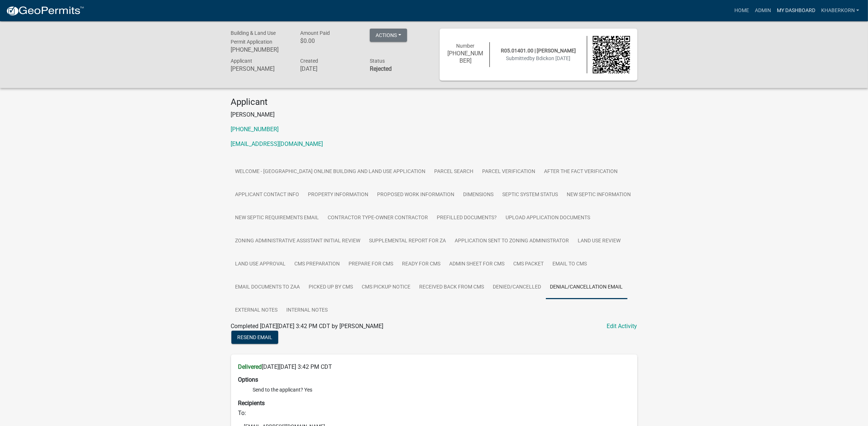  Describe the element at coordinates (622, 326) in the screenshot. I see `a: Edit Activity` at that location.